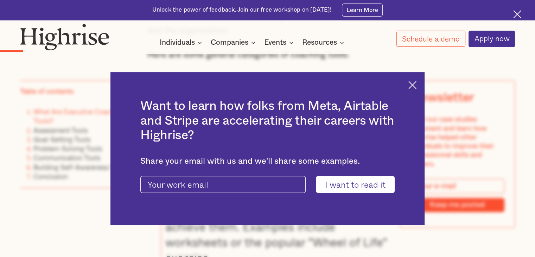 This screenshot has height=257, width=535. What do you see at coordinates (431, 39) in the screenshot?
I see `a: Schedule a demo` at bounding box center [431, 39].